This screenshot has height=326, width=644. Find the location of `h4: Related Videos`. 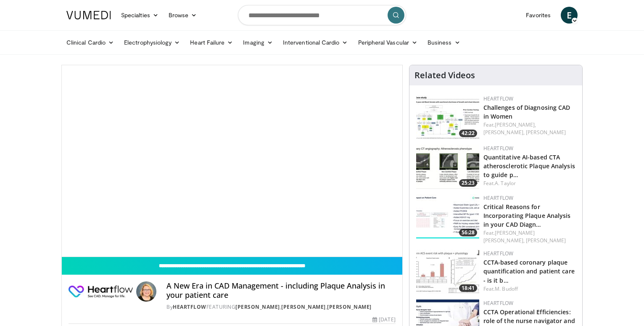

h4: Related Videos is located at coordinates (445, 76).